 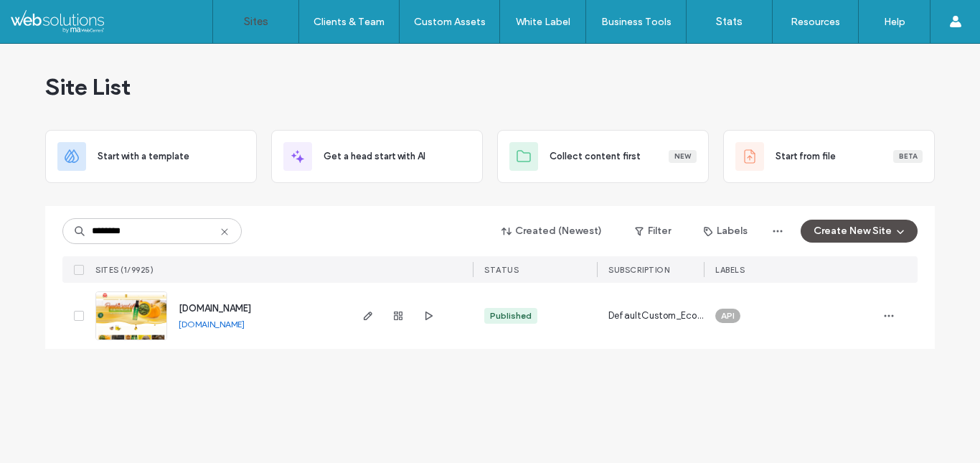 I want to click on span: LABELS, so click(x=730, y=269).